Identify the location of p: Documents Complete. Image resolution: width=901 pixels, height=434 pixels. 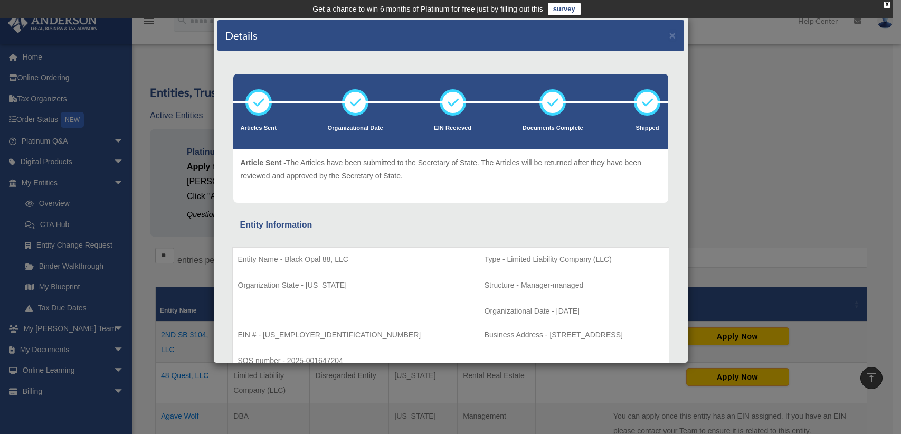
(553, 128).